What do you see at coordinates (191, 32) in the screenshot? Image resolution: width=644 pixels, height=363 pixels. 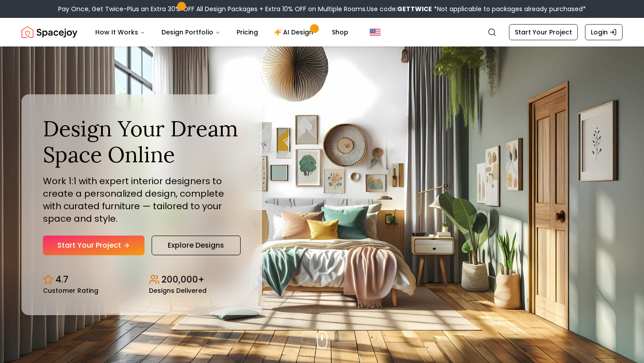 I see `button: Design Portfolio` at bounding box center [191, 32].